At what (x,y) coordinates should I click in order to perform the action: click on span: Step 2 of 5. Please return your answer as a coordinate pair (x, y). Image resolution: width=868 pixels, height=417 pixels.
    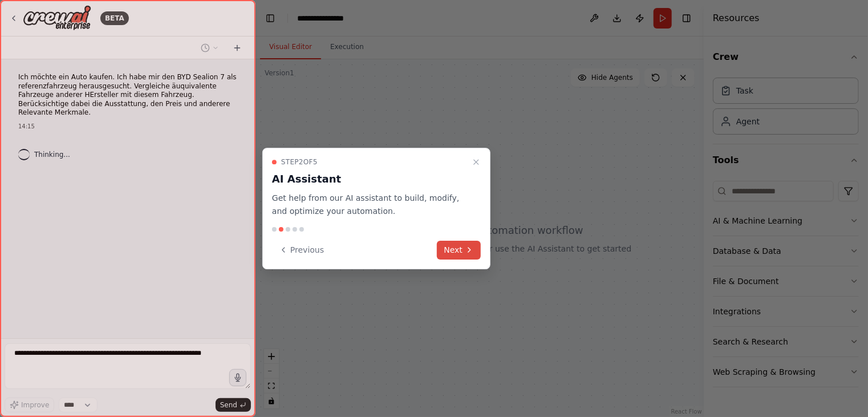
    Looking at the image, I should click on (299, 163).